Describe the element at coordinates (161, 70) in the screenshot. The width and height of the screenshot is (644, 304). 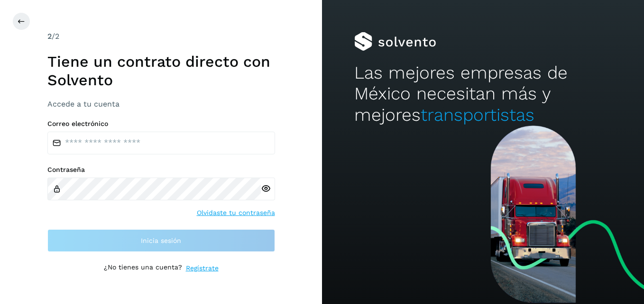
I see `h1: Tiene un contrato directo con Solvento` at that location.